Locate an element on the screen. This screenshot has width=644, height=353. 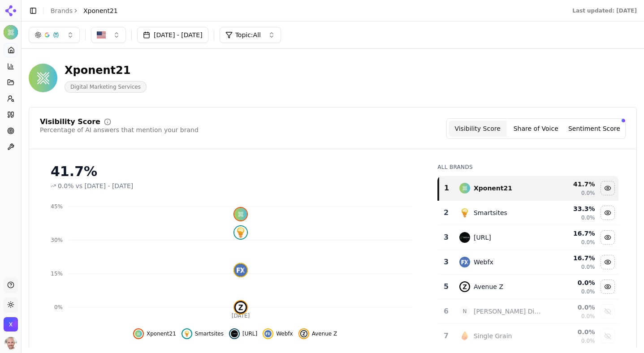
span: Webfx is located at coordinates (284, 334).